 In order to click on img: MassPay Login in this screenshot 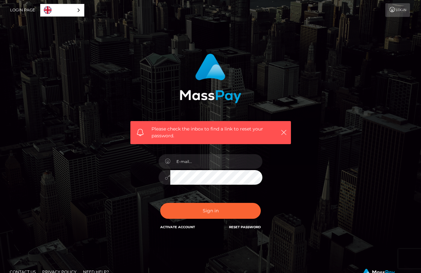, I will do `click(210, 78)`.